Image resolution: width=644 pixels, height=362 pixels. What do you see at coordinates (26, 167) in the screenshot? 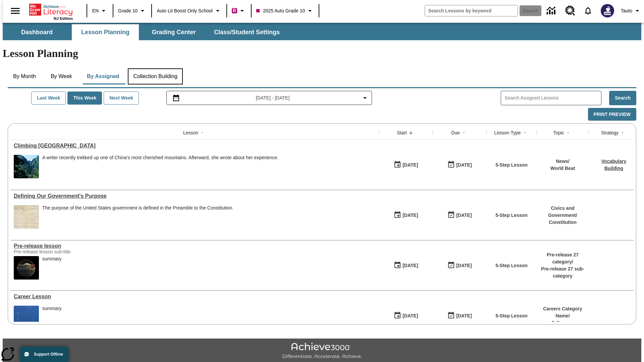
I see `img: 6000 stone steps to climb Mount Tai in Chinese countryside` at bounding box center [26, 167].